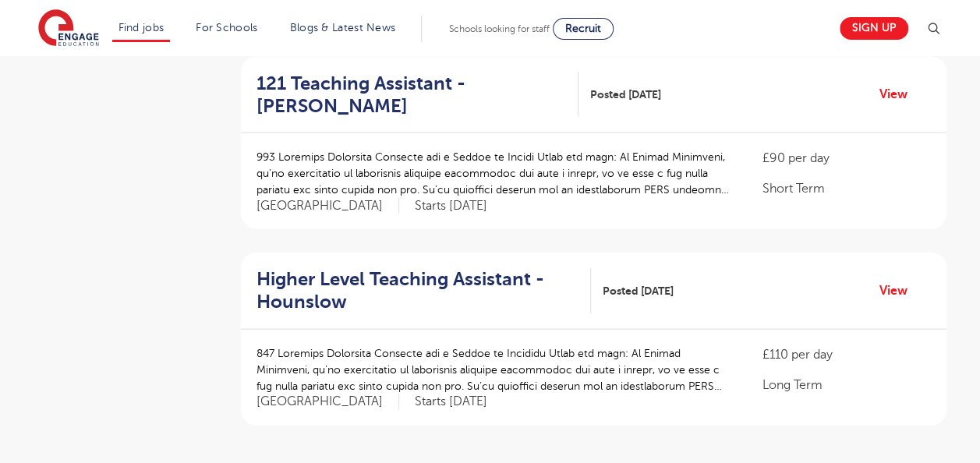  What do you see at coordinates (493, 369) in the screenshot?
I see `p: 847 Loremips Dolorsita Consecte adi e Seddoe te Incididu Utlab etd magn: Al Enimad Minimveni, qu’...` at bounding box center [493, 369].